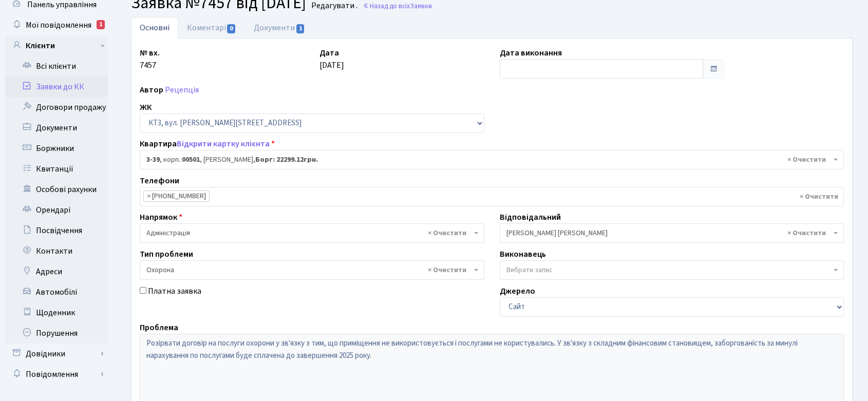 The width and height of the screenshot is (868, 401). What do you see at coordinates (101, 24) in the screenshot?
I see `div: 1` at bounding box center [101, 24].